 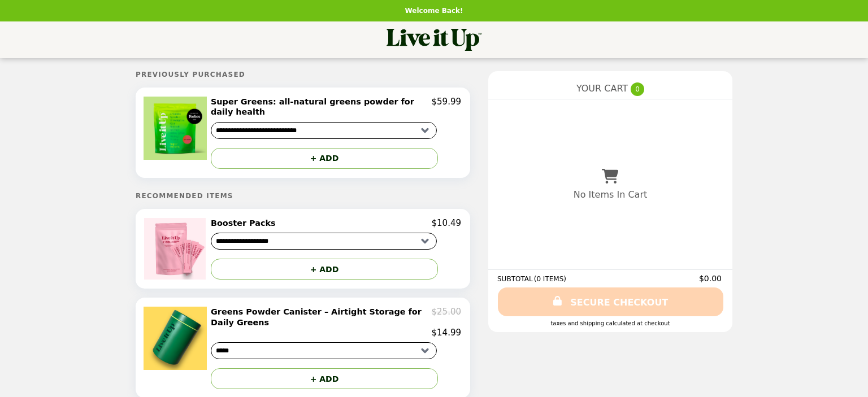 What do you see at coordinates (245, 223) in the screenshot?
I see `h2: Booster Packs` at bounding box center [245, 223].